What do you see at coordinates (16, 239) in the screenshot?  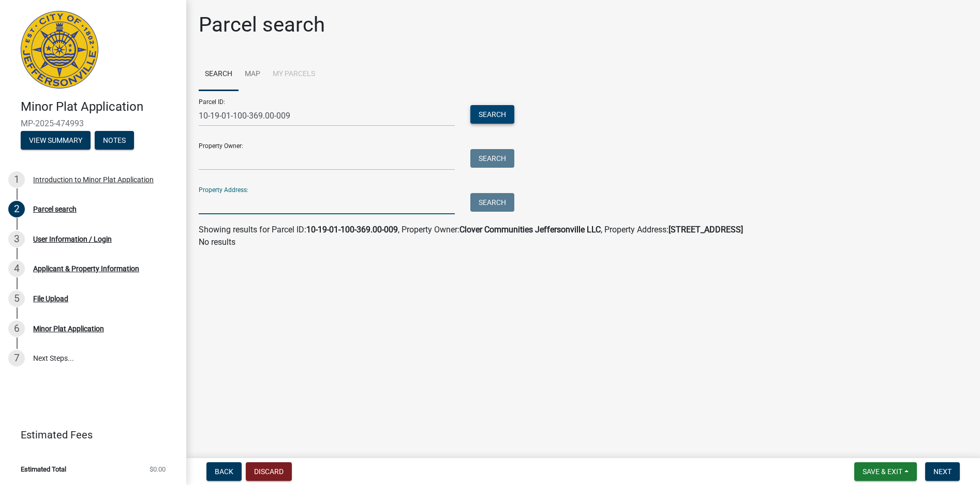 I see `div: 3` at bounding box center [16, 239].